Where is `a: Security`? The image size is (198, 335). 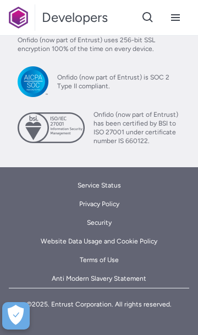
a: Security is located at coordinates (99, 223).